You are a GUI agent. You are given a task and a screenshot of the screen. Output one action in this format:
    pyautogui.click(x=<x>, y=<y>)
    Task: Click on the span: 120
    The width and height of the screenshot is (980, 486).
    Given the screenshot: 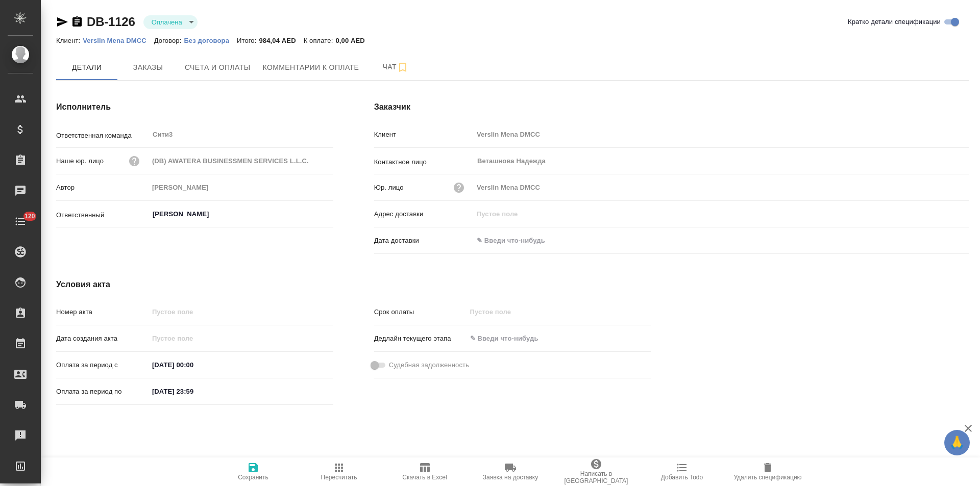 What is the action you would take?
    pyautogui.click(x=30, y=216)
    